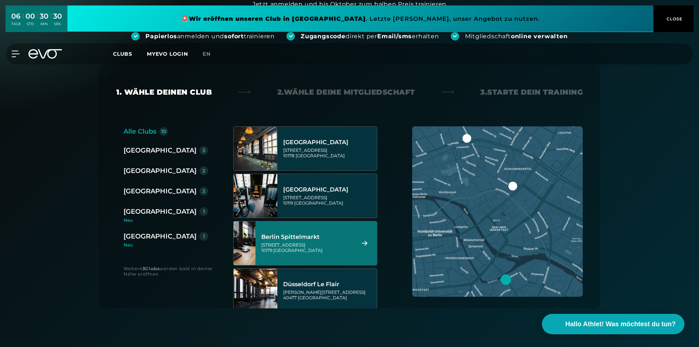  Describe the element at coordinates (207, 54) in the screenshot. I see `span: en` at that location.